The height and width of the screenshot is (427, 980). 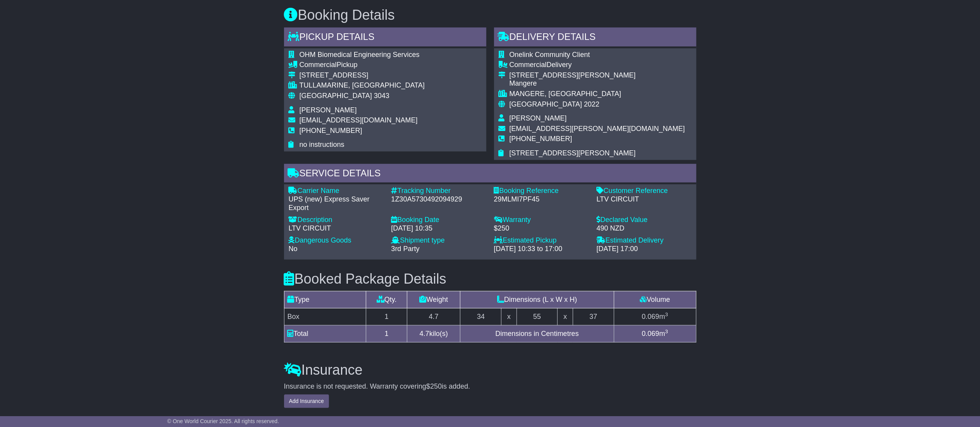 I want to click on span: © One World Courier 2025. All rights reserved., so click(x=223, y=421).